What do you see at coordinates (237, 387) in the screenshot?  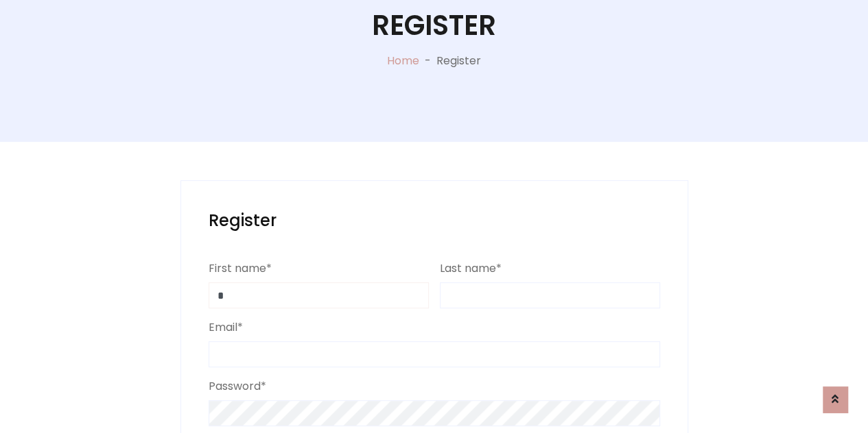 I see `label: Password*` at bounding box center [237, 387].